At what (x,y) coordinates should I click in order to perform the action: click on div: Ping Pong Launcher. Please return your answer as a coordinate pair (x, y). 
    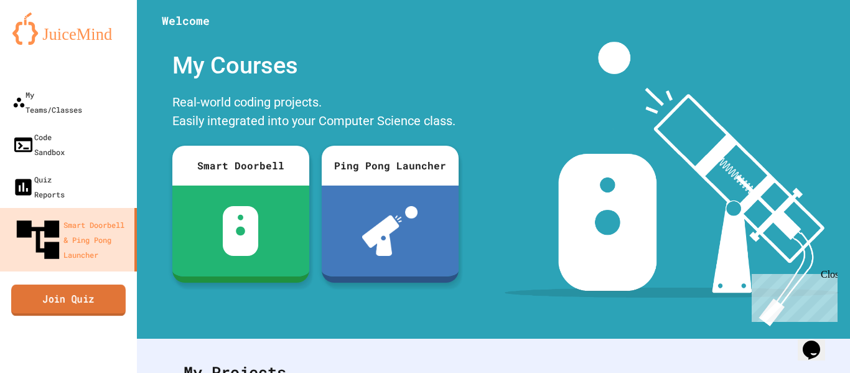
    Looking at the image, I should click on (390, 165).